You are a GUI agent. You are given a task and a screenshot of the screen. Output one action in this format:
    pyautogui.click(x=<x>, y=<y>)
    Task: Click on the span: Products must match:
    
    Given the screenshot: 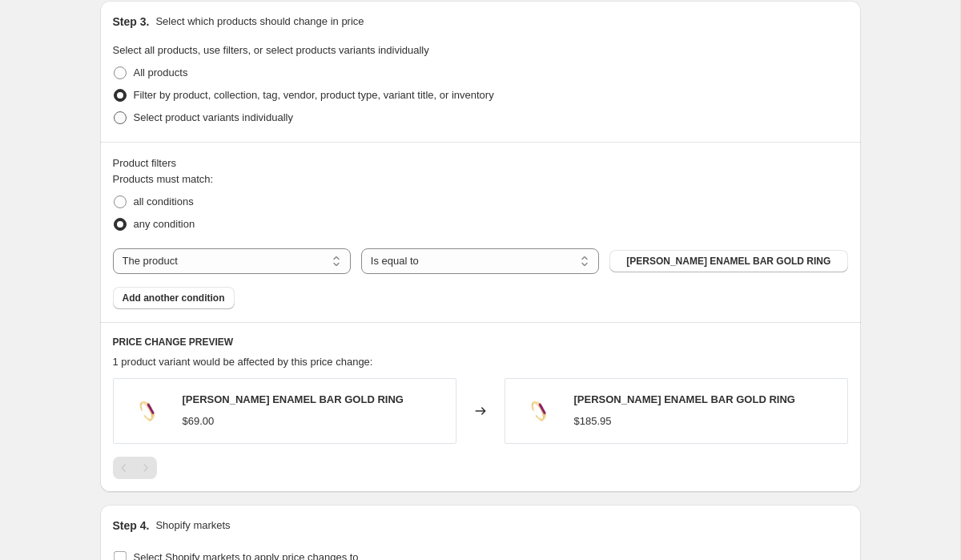 What is the action you would take?
    pyautogui.click(x=163, y=179)
    